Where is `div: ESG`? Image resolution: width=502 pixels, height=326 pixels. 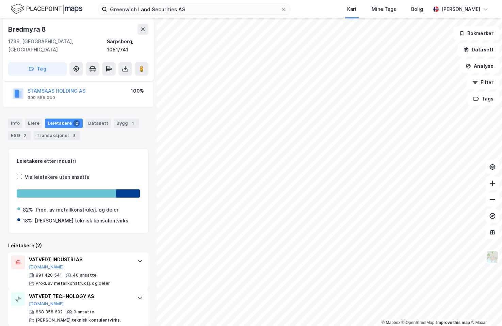 div: ESG is located at coordinates (19, 135).